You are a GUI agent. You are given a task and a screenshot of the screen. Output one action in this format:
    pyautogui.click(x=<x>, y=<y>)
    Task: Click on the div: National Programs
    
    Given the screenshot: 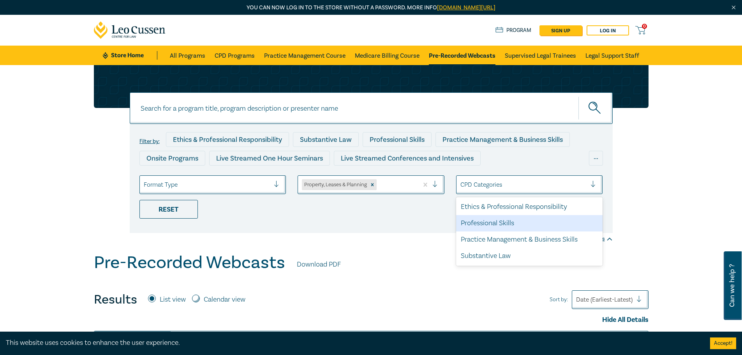 What is the action you would take?
    pyautogui.click(x=485, y=177)
    